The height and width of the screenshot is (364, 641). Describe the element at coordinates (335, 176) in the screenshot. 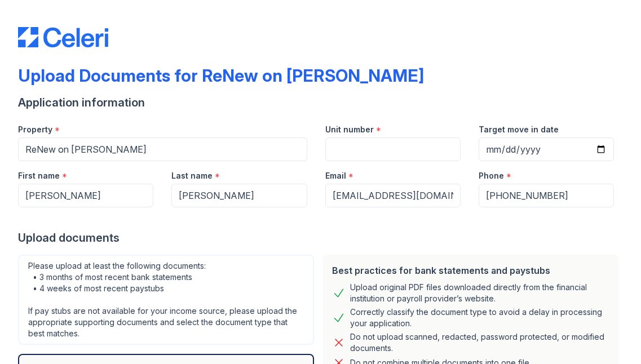

I see `label: Email` at that location.